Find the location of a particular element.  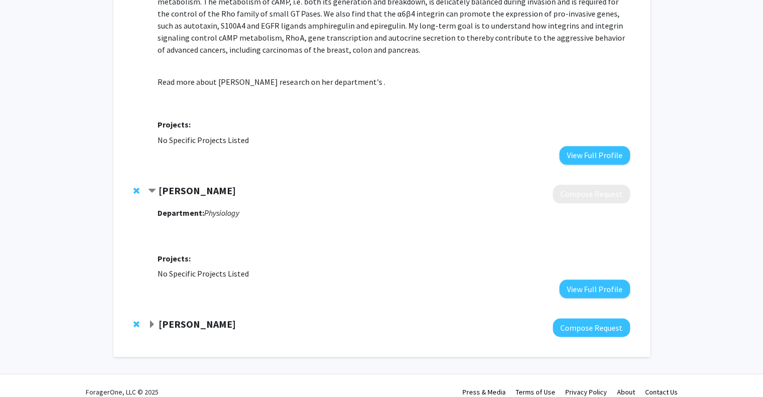

a: Privacy Policy is located at coordinates (586, 392).